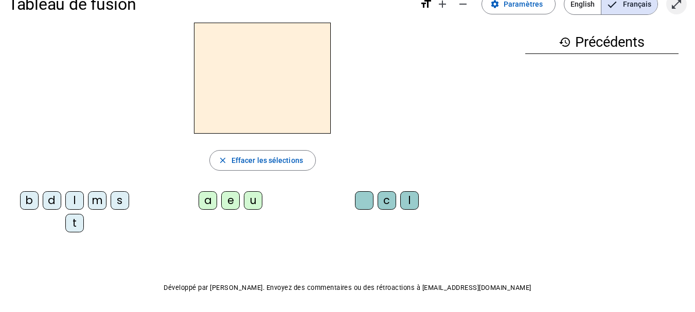  What do you see at coordinates (29, 201) in the screenshot?
I see `div: b` at bounding box center [29, 201].